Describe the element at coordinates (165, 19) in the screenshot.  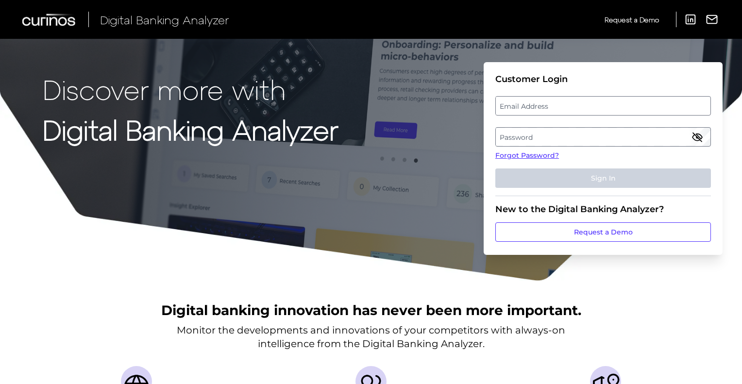
I see `span: Digital Banking Analyzer` at that location.